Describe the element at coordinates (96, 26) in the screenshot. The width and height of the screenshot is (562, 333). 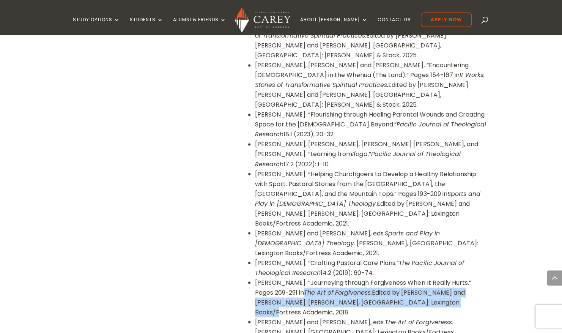
I see `a: Study Options` at that location.